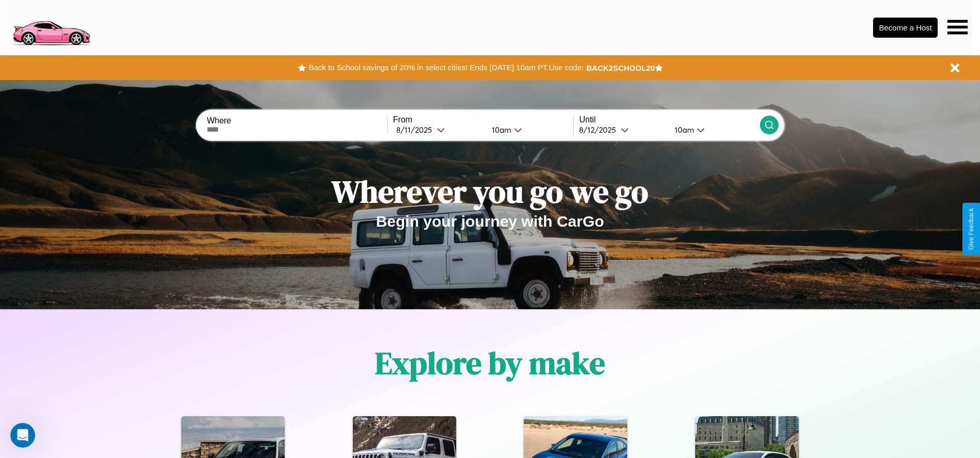 This screenshot has height=458, width=980. What do you see at coordinates (620, 67) in the screenshot?
I see `b: BACK2SCHOOL20` at bounding box center [620, 67].